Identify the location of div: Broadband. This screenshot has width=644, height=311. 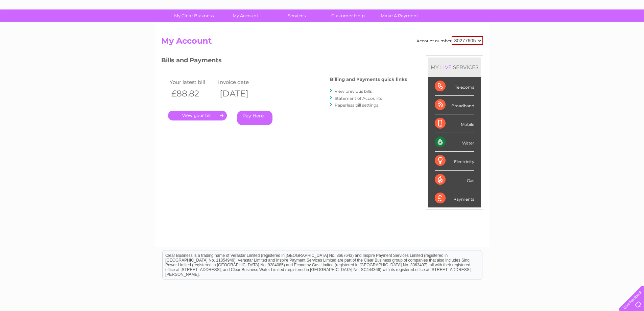
(454, 105).